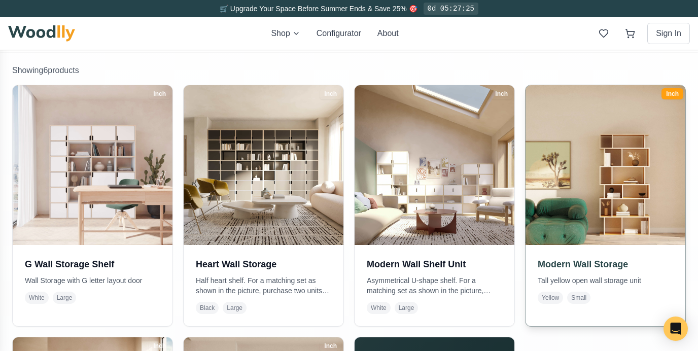 The width and height of the screenshot is (698, 351). I want to click on h3: Modern Wall Shelf Unit, so click(434, 264).